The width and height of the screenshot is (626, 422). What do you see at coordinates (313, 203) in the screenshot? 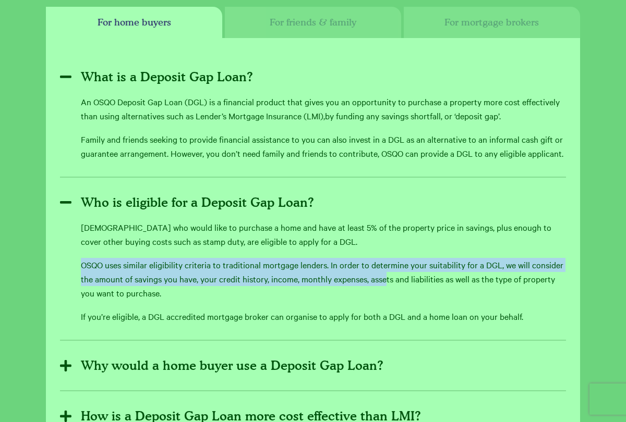
I see `button: Who is eligible for a Deposit Gap Loan?` at bounding box center [313, 203].